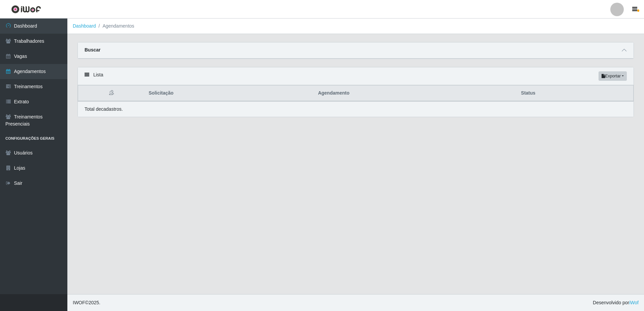 Image resolution: width=644 pixels, height=311 pixels. What do you see at coordinates (575, 93) in the screenshot?
I see `th: Status` at bounding box center [575, 93].